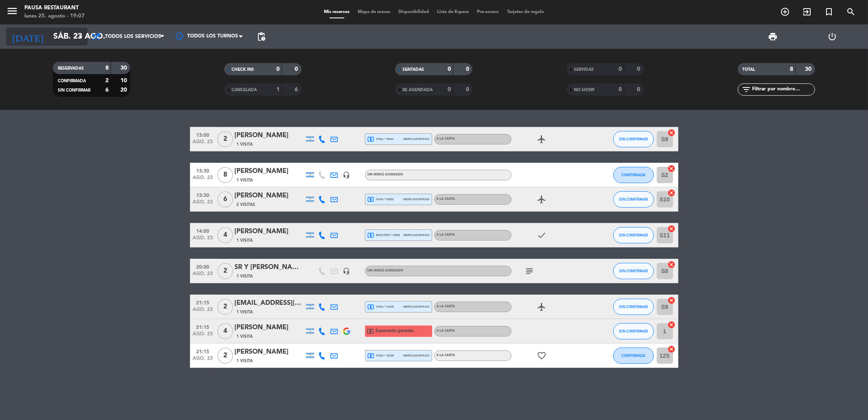 The image size is (868, 420). I want to click on span: SIN CONFIRMAR, so click(633, 331).